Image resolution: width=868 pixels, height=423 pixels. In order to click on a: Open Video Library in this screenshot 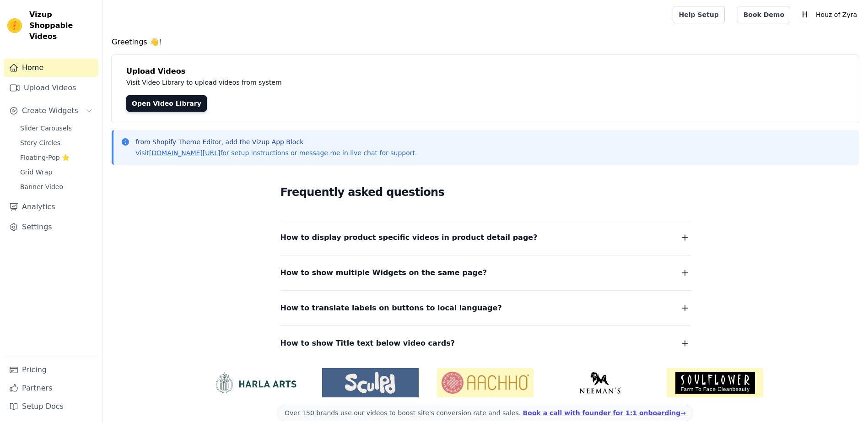, I will do `click(167, 103)`.